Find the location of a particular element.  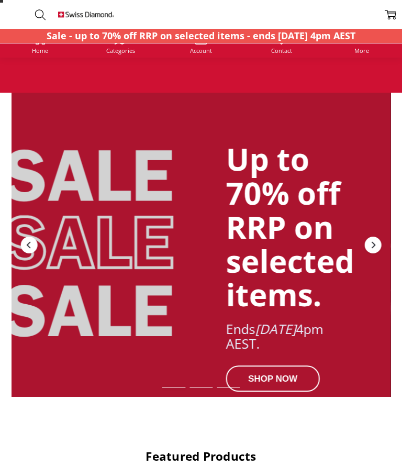

div: Ends 4pm AEST. is located at coordinates (287, 336).